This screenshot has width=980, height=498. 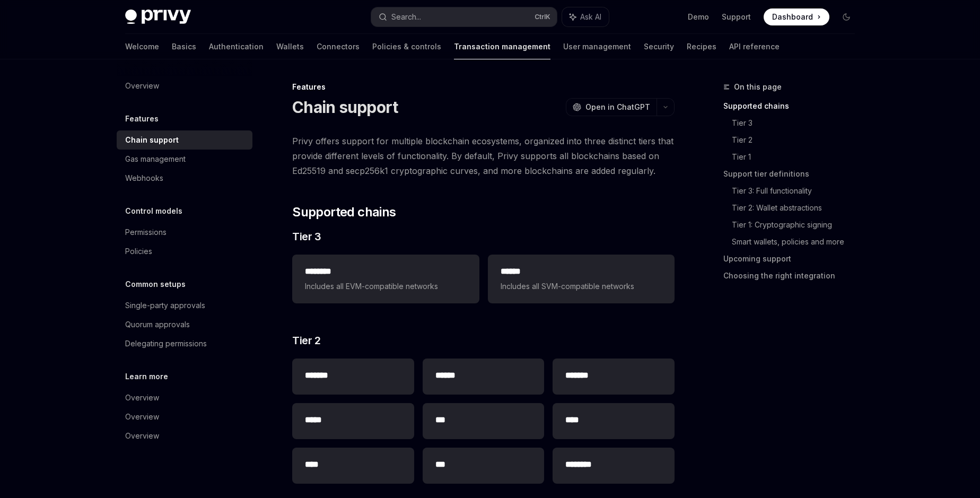 I want to click on a: Single-party approvals, so click(x=184, y=306).